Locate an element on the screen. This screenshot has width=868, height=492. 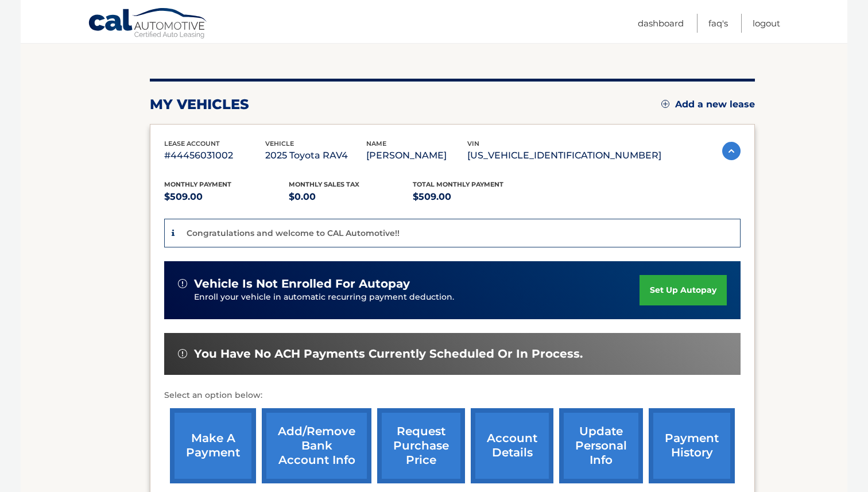
a: payment history is located at coordinates (692, 446).